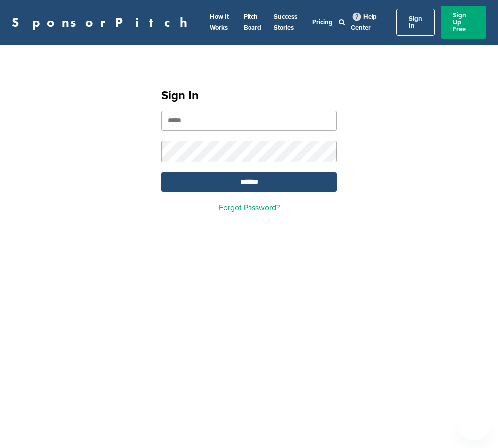  What do you see at coordinates (364, 22) in the screenshot?
I see `a: Help Center` at bounding box center [364, 22].